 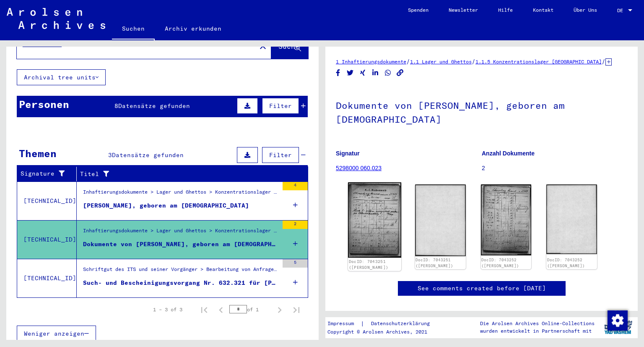 I want to click on a: 1.1 Lager und Ghettos, so click(x=441, y=61).